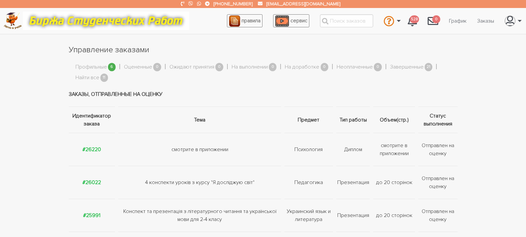 Image resolution: width=526 pixels, height=237 pixels. What do you see at coordinates (91, 67) in the screenshot?
I see `a: Профильные` at bounding box center [91, 67].